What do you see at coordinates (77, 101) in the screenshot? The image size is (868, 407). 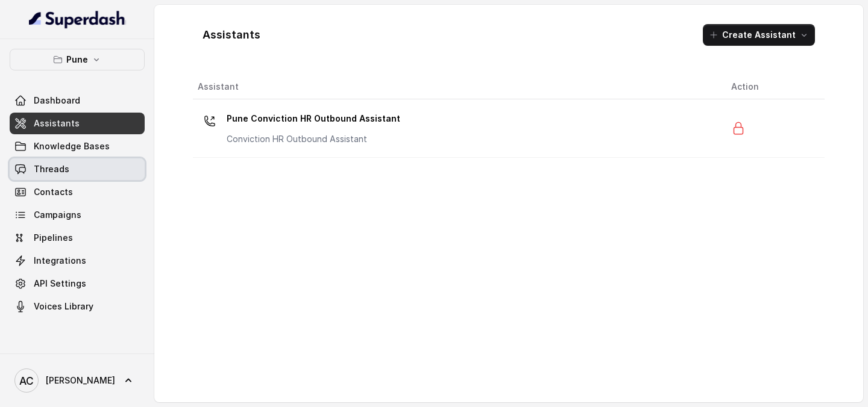 I see `a: Dashboard` at bounding box center [77, 101].